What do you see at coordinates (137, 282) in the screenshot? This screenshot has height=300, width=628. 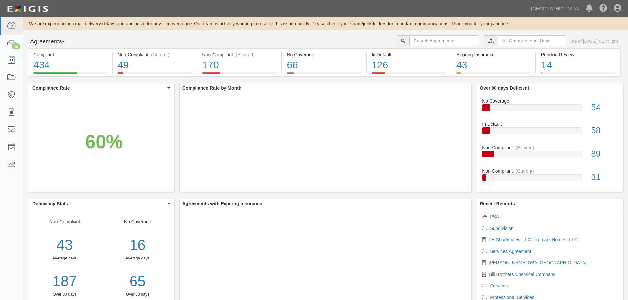 I see `a: 65` at bounding box center [137, 282].